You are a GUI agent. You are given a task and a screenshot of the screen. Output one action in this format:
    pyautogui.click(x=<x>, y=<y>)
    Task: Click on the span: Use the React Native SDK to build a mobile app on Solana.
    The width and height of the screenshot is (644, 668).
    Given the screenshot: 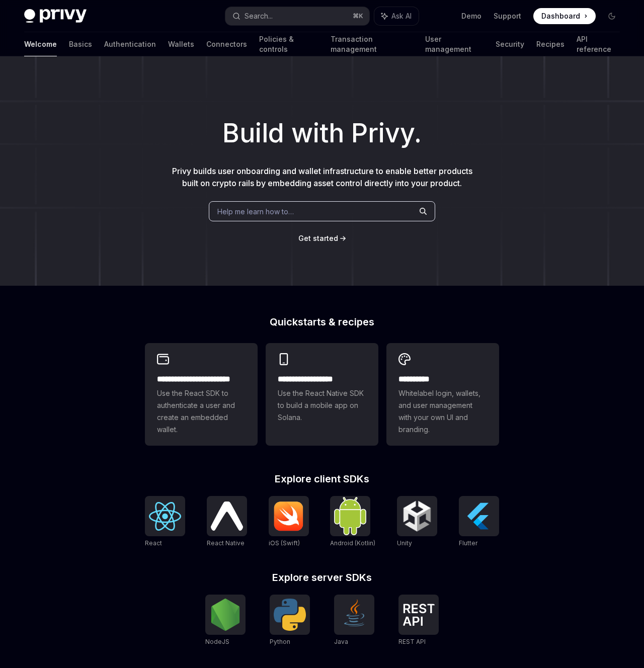 What is the action you would take?
    pyautogui.click(x=322, y=405)
    